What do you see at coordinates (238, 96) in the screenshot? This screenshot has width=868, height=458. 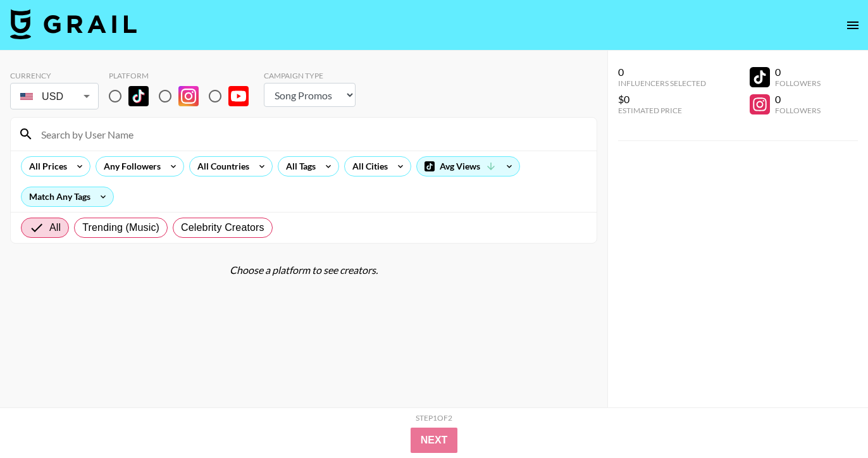 I see `img: YouTube` at bounding box center [238, 96].